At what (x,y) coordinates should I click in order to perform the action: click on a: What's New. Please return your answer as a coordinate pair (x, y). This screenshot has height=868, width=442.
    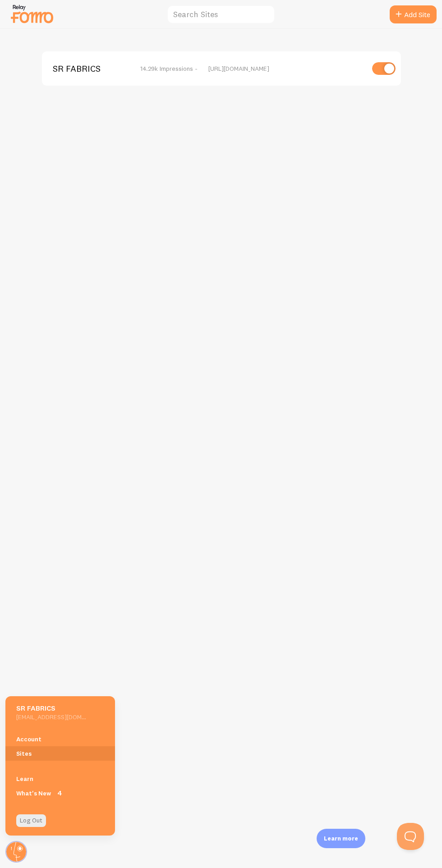
    Looking at the image, I should click on (60, 793).